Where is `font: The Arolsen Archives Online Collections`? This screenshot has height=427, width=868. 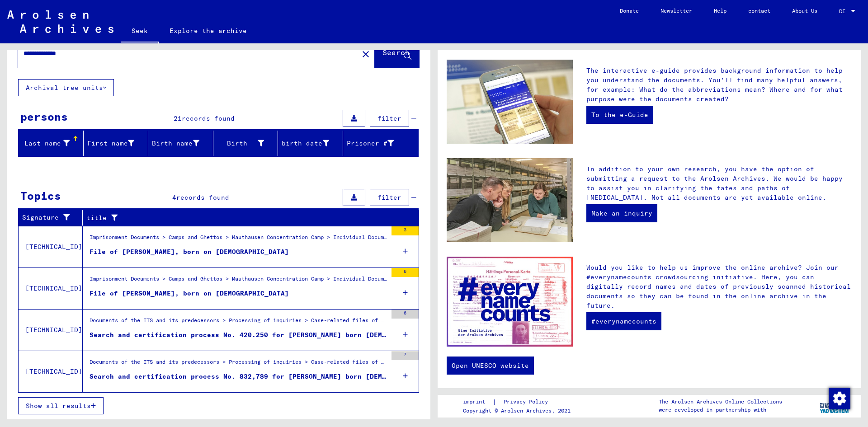
font: The Arolsen Archives Online Collections is located at coordinates (720, 401).